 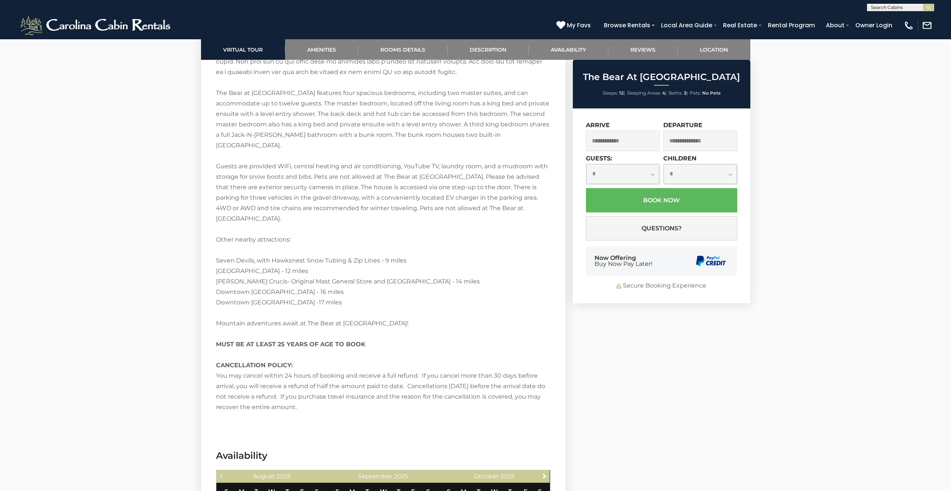 I want to click on span: Sleeps:, so click(x=610, y=93).